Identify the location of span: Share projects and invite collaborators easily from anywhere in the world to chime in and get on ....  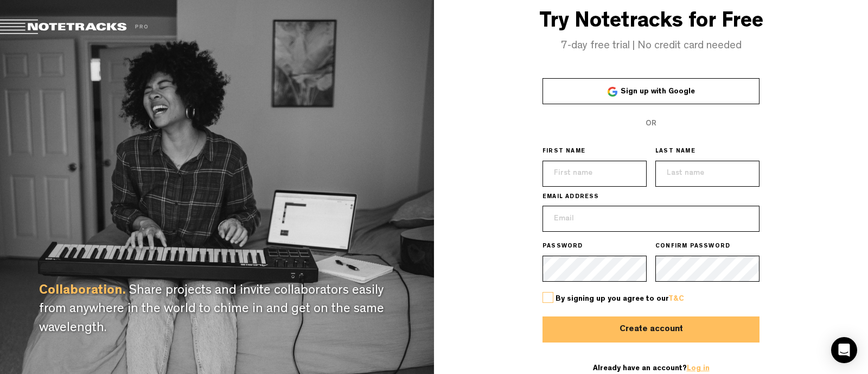
(211, 310).